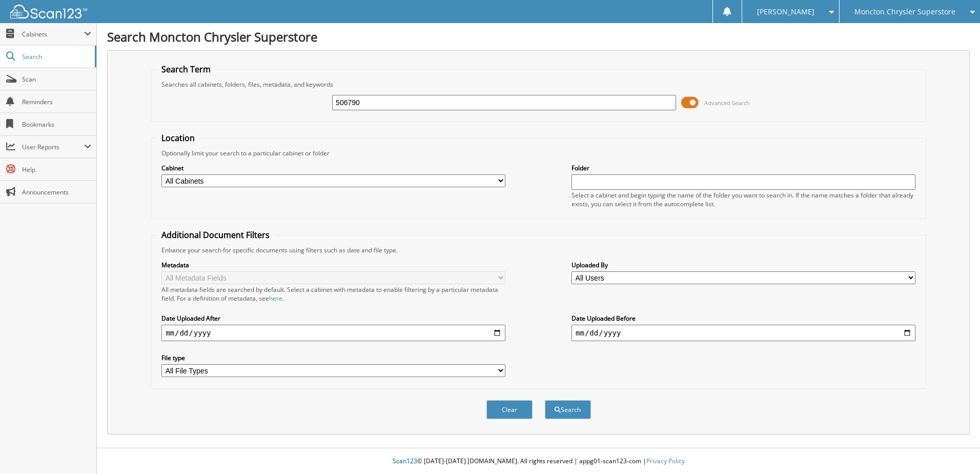 This screenshot has width=980, height=474. I want to click on label: Folder, so click(744, 168).